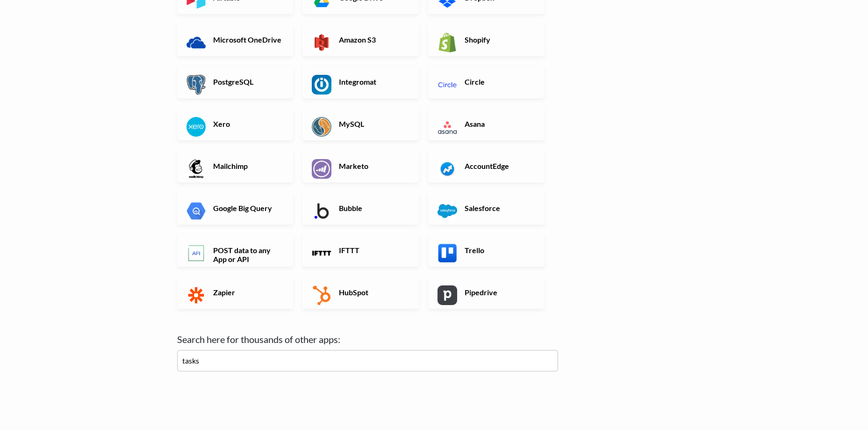  Describe the element at coordinates (447, 169) in the screenshot. I see `img: AccountEdge App & API` at that location.